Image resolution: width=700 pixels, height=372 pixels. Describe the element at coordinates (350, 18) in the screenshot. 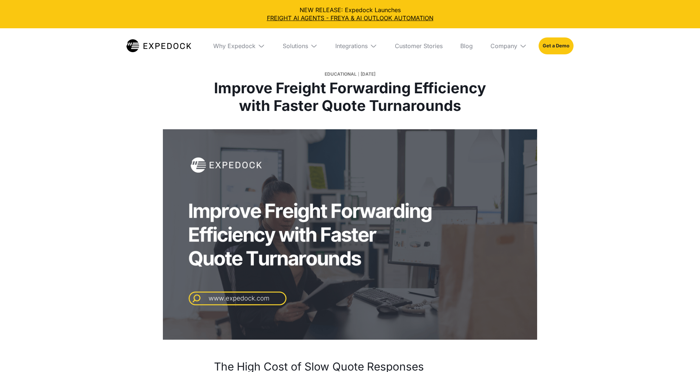

I see `a: FREIGHT AI AGENTS - FREYA & AI OUTLOOK AUTOMATION` at that location.